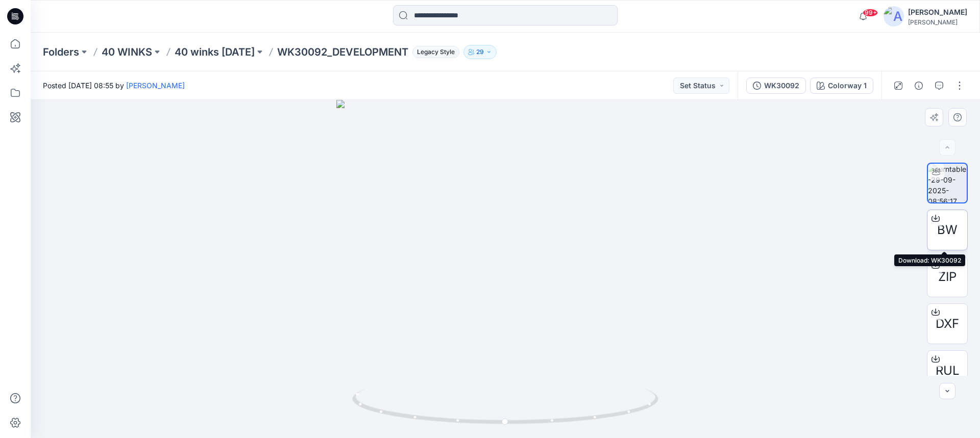  I want to click on span: DXF, so click(947, 324).